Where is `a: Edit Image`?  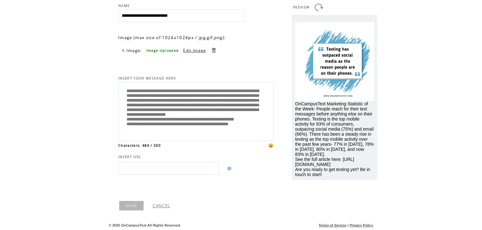 a: Edit Image is located at coordinates (194, 50).